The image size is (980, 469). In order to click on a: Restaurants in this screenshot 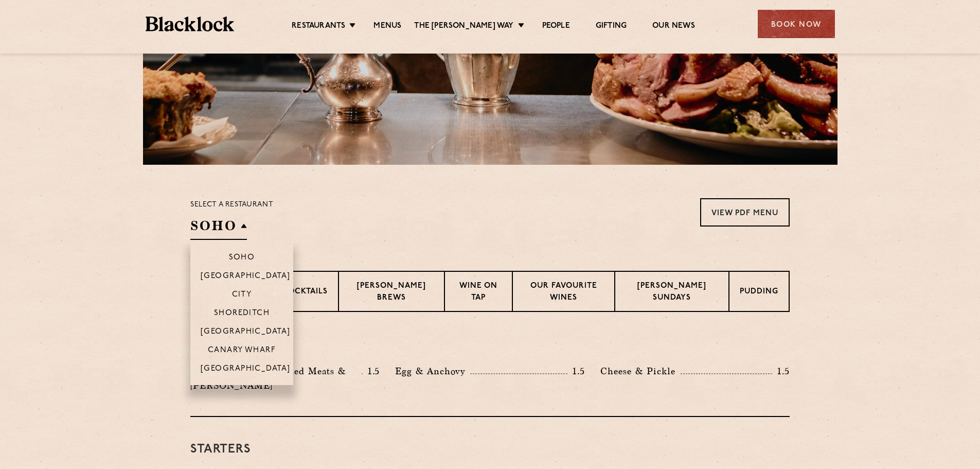, I will do `click(319, 27)`.